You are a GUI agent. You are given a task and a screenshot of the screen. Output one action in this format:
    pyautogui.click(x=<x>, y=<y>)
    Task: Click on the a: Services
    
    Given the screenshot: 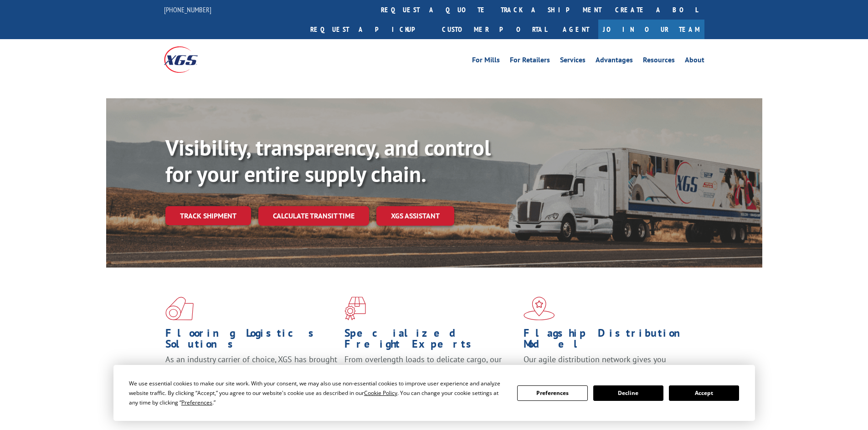 What is the action you would take?
    pyautogui.click(x=573, y=61)
    